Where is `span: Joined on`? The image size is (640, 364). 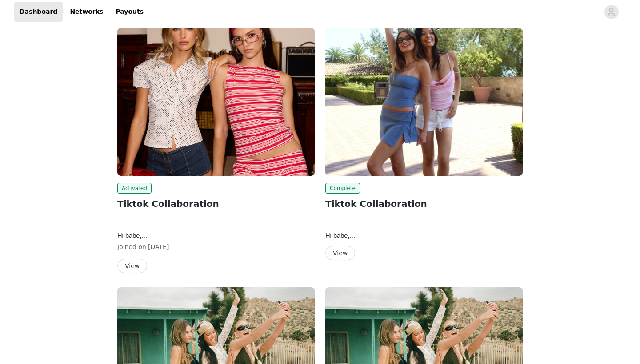 span: Joined on is located at coordinates (132, 247).